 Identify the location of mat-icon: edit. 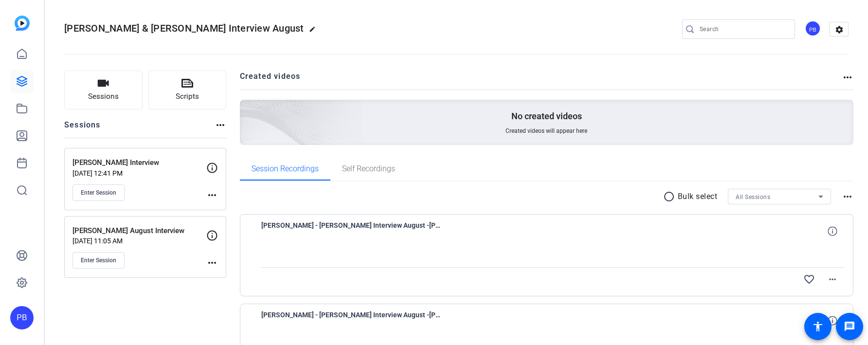
(315, 32).